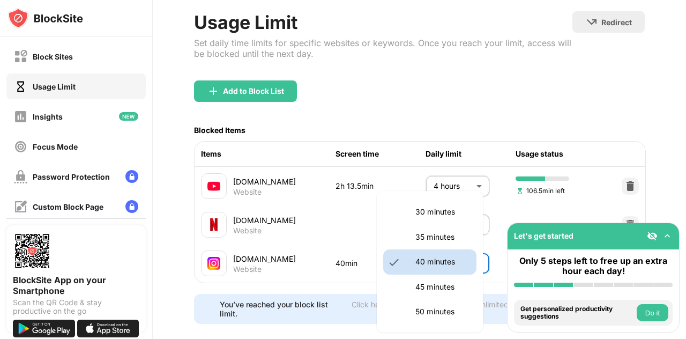 This screenshot has width=686, height=339. What do you see at coordinates (443, 311) in the screenshot?
I see `p: 50 minutes` at bounding box center [443, 311].